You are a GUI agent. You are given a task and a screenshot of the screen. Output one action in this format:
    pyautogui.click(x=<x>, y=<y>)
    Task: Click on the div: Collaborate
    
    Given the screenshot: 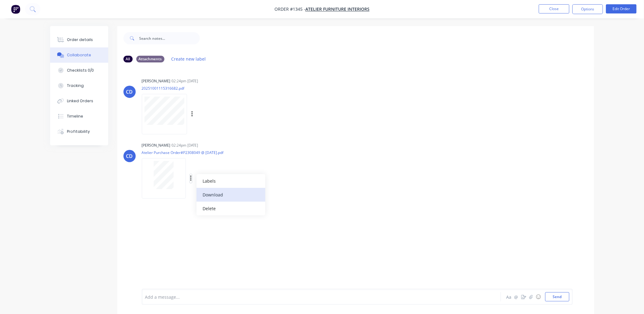 What is the action you would take?
    pyautogui.click(x=79, y=55)
    